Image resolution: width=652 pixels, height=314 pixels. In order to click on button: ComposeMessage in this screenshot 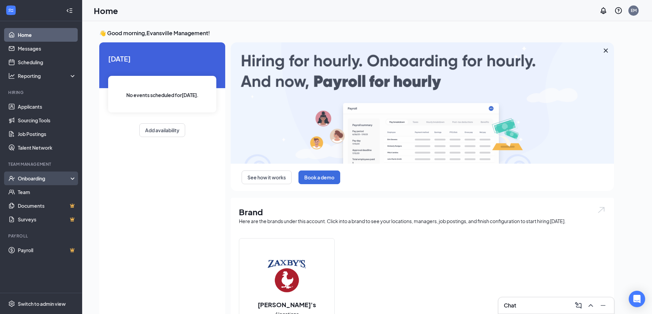, I will do `click(578, 306)`.